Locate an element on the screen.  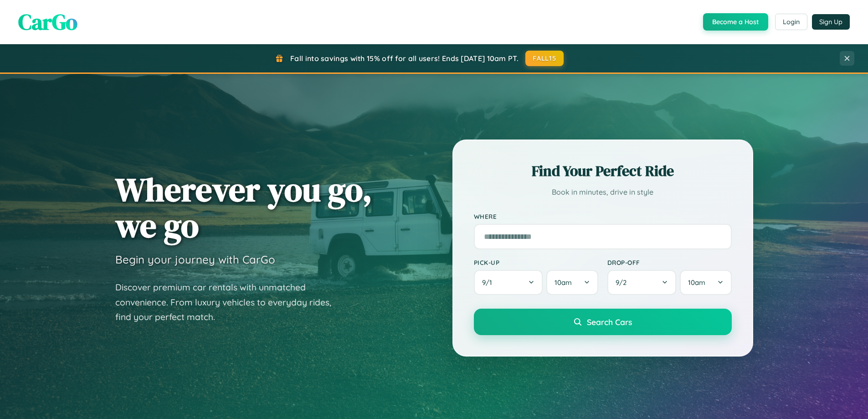
h3: Begin your journey with CarGo is located at coordinates (195, 260).